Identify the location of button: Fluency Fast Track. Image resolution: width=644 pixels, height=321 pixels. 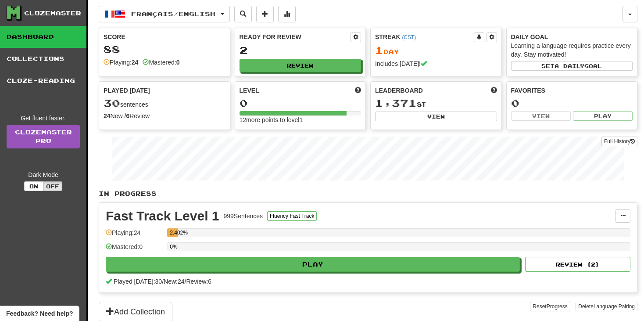
(292, 216).